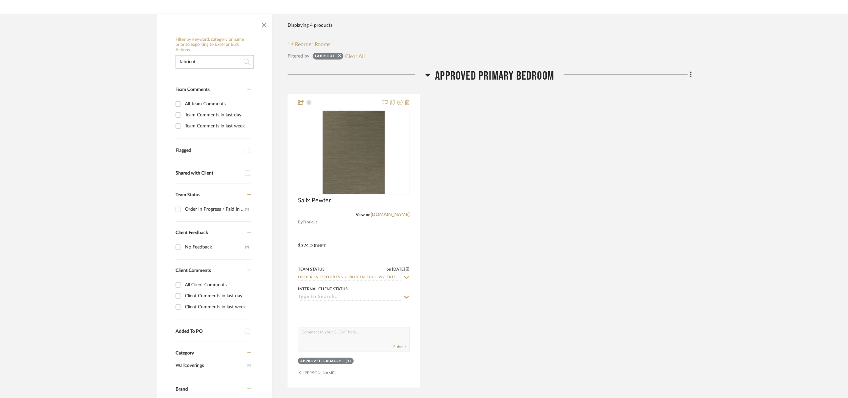 This screenshot has height=398, width=848. Describe the element at coordinates (217, 285) in the screenshot. I see `div: All Client Comments` at that location.